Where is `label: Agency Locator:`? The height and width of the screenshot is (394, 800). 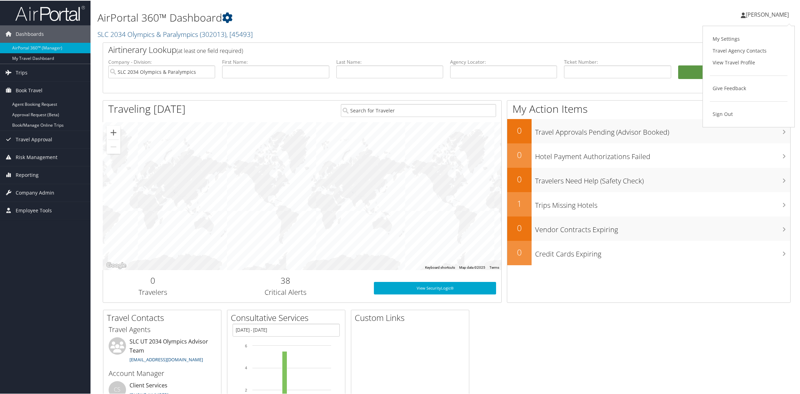 label: Agency Locator: is located at coordinates (503, 61).